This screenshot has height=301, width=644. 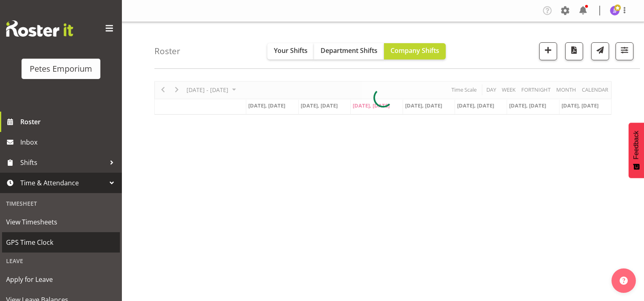 What do you see at coordinates (61, 280) in the screenshot?
I see `a: Apply for Leave` at bounding box center [61, 280].